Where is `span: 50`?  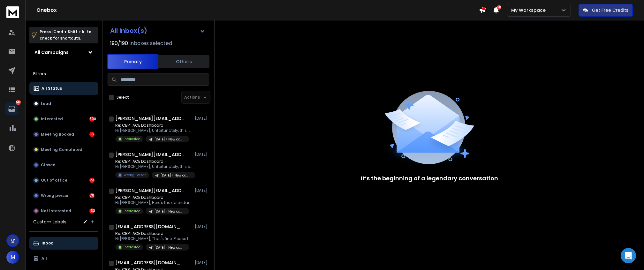 span: 50 is located at coordinates (499, 7).